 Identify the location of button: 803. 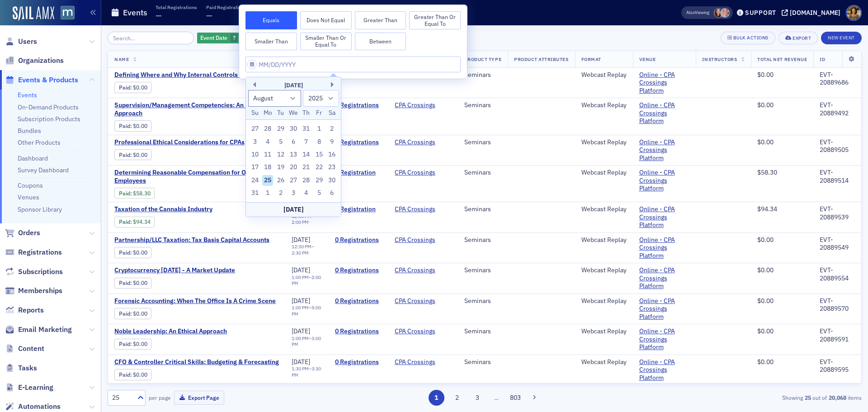
(516, 398).